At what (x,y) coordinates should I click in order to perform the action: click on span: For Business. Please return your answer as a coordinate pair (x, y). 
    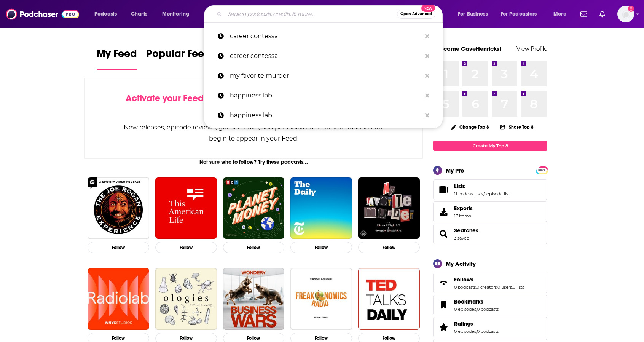
    Looking at the image, I should click on (473, 14).